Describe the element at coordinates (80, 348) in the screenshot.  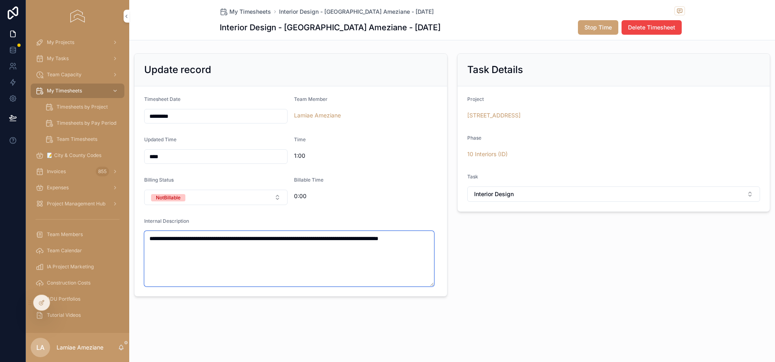
I see `p: Lamiae Ameziane` at that location.